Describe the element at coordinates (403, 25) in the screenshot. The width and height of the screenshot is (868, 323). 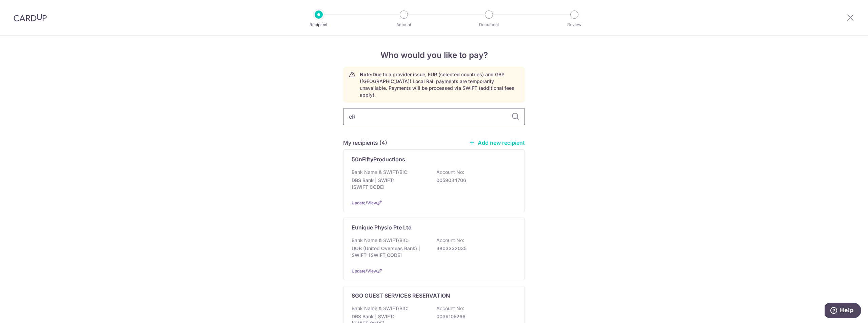
I see `p: Amount` at that location.